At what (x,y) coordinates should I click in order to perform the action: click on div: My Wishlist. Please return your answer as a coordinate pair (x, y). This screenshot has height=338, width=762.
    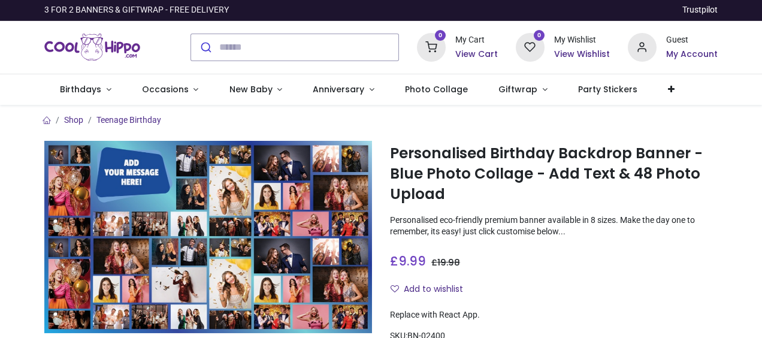
    Looking at the image, I should click on (582, 40).